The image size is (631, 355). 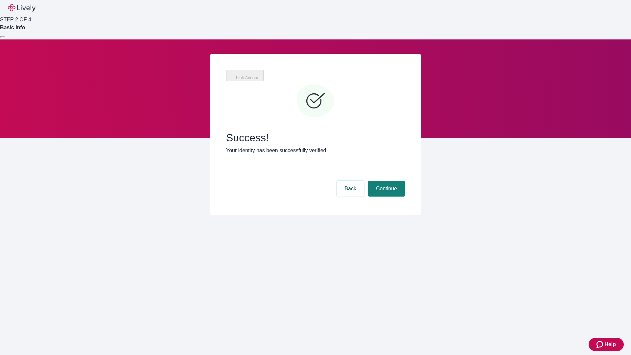 I want to click on span: Success!, so click(x=316, y=138).